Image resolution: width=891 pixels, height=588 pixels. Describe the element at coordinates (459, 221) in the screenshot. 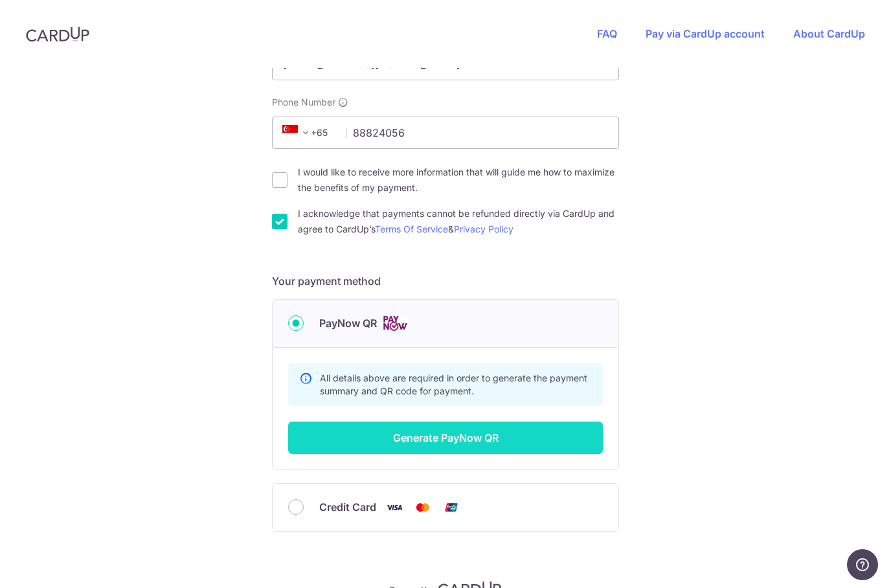

I see `label: I acknowledge that payments cannot be refunded directly via CardUp and agree to CardUp’s &` at that location.